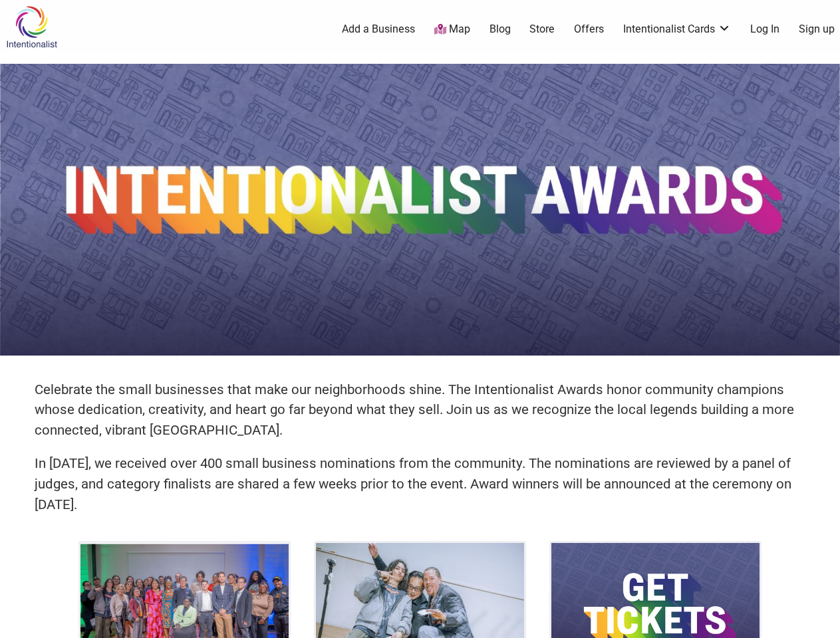  What do you see at coordinates (500, 29) in the screenshot?
I see `a: Blog` at bounding box center [500, 29].